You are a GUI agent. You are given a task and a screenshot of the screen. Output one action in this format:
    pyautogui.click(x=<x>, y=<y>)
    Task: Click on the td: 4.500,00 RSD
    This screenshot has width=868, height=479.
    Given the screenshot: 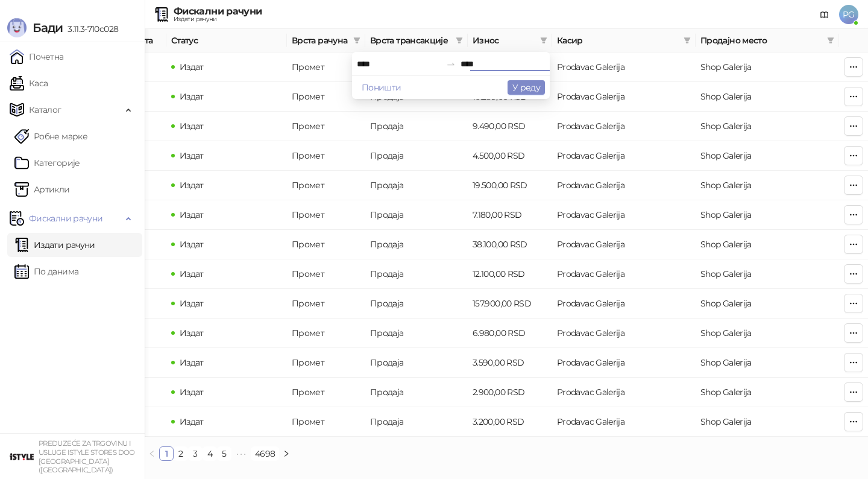 What is the action you would take?
    pyautogui.click(x=510, y=156)
    